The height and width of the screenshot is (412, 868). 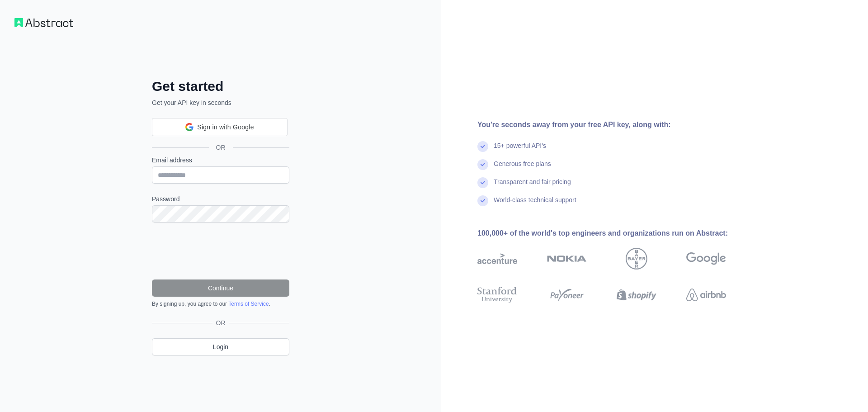 I want to click on h2: Get started, so click(x=220, y=87).